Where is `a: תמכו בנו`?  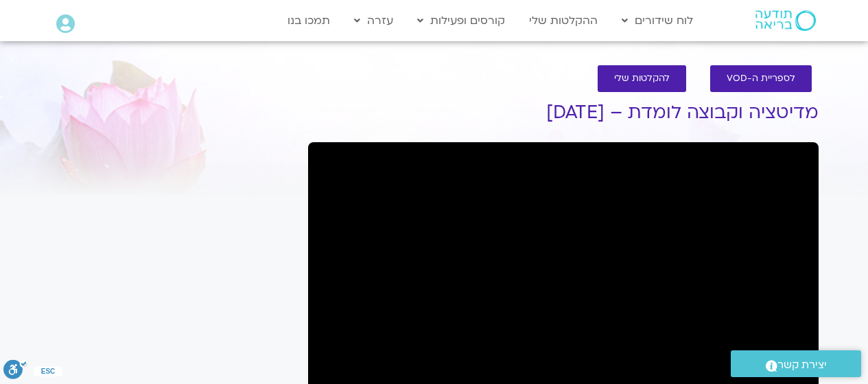
a: תמכו בנו is located at coordinates (309, 21).